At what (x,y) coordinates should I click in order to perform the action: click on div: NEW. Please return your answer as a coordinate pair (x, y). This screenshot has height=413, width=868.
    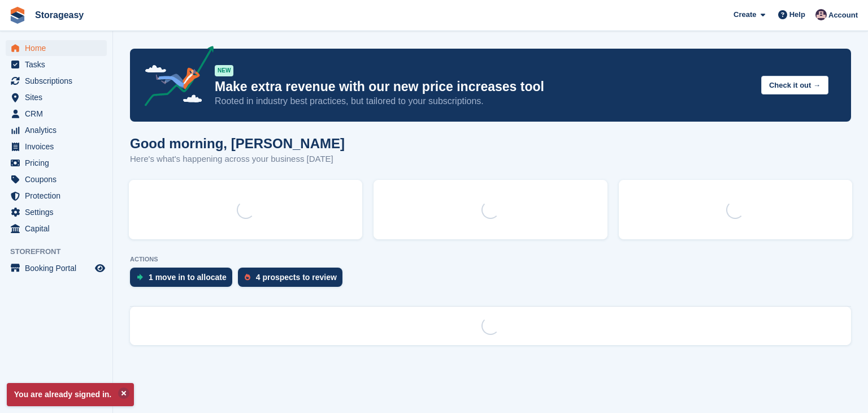
    Looking at the image, I should click on (224, 70).